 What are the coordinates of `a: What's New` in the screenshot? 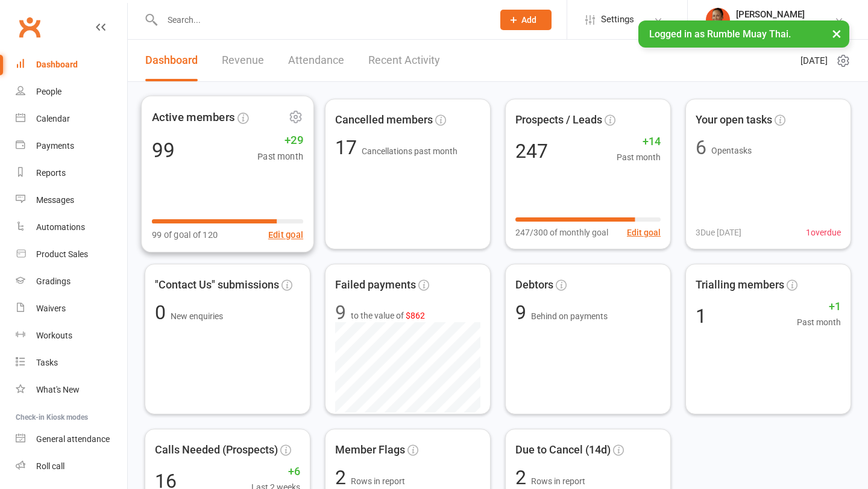 It's located at (71, 390).